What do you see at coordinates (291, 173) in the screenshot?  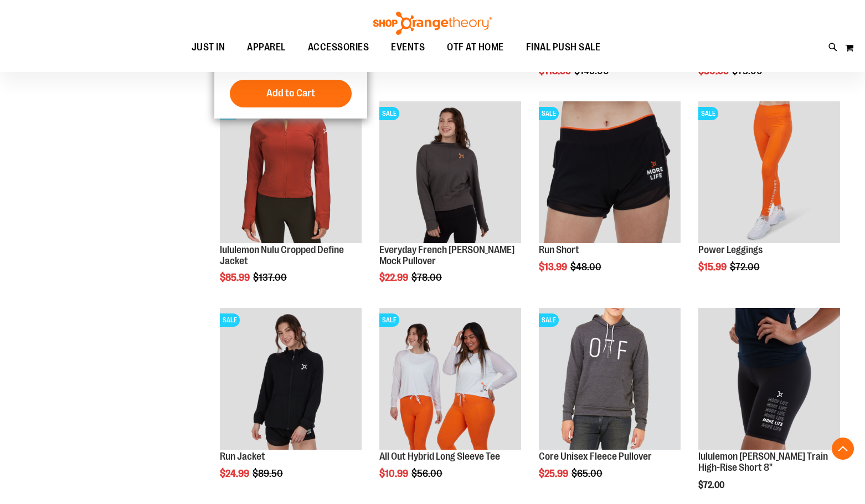 I see `a: Product image for lululemon Nulu Cropped Define JacketSALE` at bounding box center [291, 173].